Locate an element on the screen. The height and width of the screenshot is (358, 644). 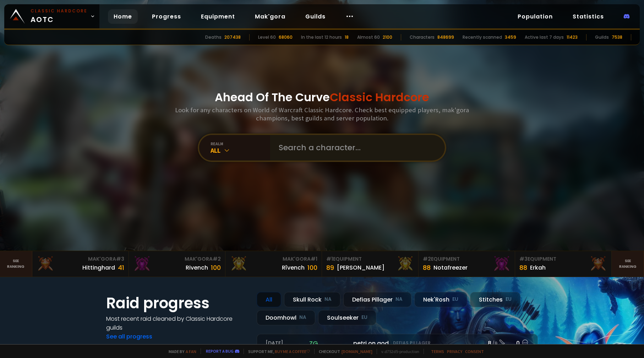
div: Hittinghard is located at coordinates (99, 267).